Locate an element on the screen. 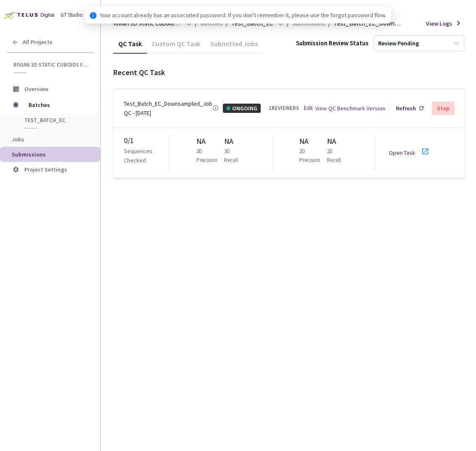  span: All Projects is located at coordinates (37, 42).